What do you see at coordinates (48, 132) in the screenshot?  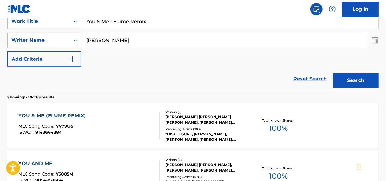 I see `span: T9143664384` at bounding box center [48, 132].